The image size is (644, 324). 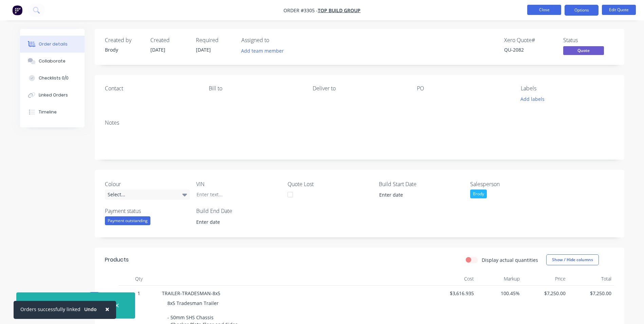 I want to click on label: Payment status, so click(x=147, y=211).